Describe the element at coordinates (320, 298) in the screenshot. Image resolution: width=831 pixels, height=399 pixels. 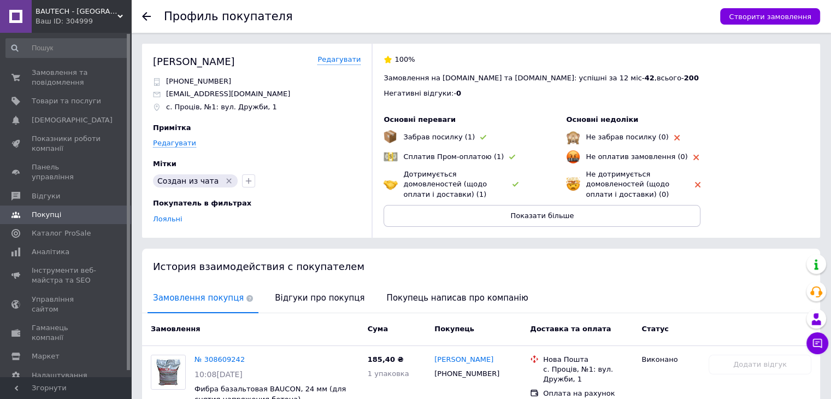
I see `span: Відгуки про покупця` at that location.